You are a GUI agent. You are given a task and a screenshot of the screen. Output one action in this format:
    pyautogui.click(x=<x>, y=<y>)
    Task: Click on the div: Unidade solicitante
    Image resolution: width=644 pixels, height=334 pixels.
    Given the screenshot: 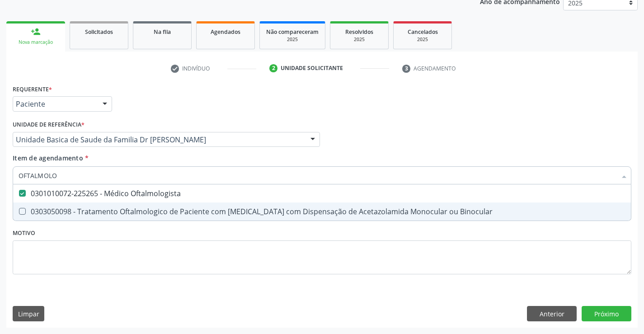 What is the action you would take?
    pyautogui.click(x=312, y=68)
    